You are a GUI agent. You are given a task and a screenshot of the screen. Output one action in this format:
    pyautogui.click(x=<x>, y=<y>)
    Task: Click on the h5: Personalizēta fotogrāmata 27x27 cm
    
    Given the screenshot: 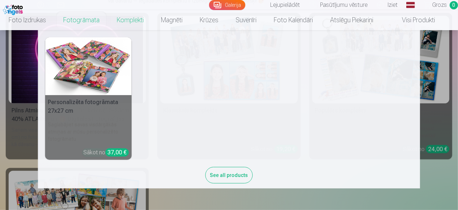 What is the action you would take?
    pyautogui.click(x=88, y=107)
    